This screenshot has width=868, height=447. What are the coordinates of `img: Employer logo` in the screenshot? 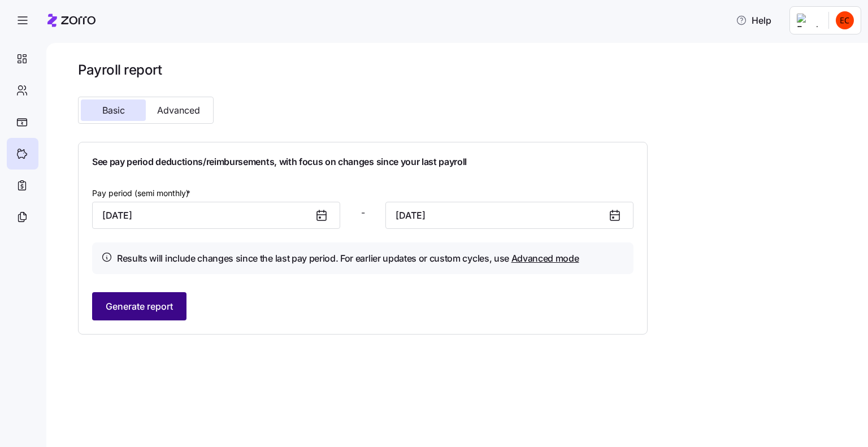 It's located at (808, 20).